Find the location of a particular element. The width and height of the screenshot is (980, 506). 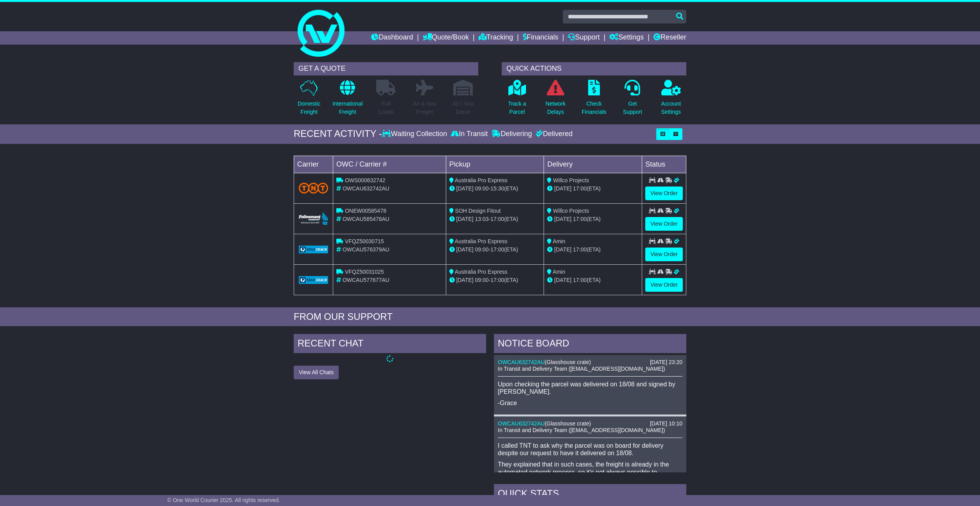

a: DomesticFreight is located at coordinates (309, 100).